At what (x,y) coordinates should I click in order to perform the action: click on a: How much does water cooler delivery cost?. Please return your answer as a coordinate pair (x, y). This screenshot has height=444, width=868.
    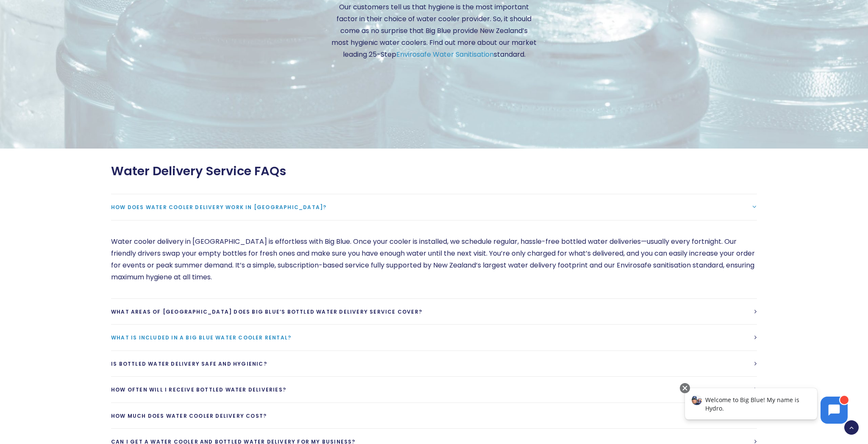
    Looking at the image, I should click on (434, 416).